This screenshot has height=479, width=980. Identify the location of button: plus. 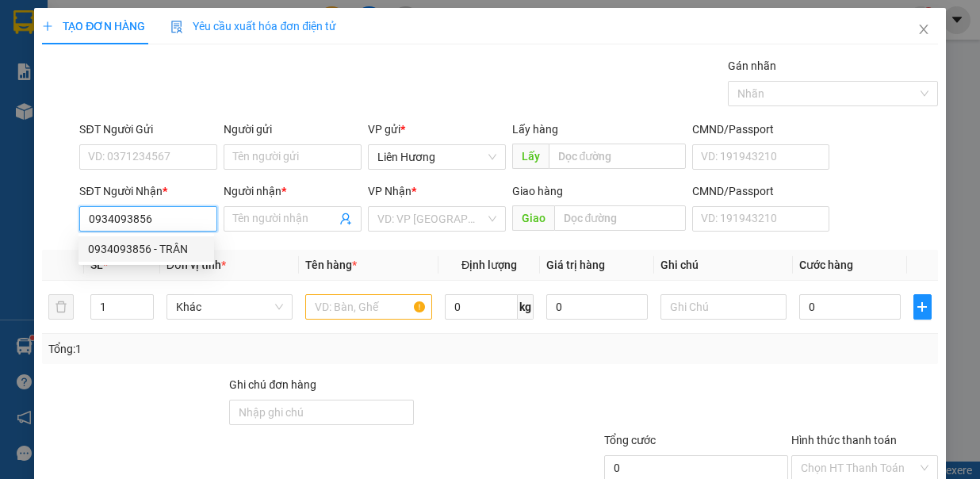
(922, 306).